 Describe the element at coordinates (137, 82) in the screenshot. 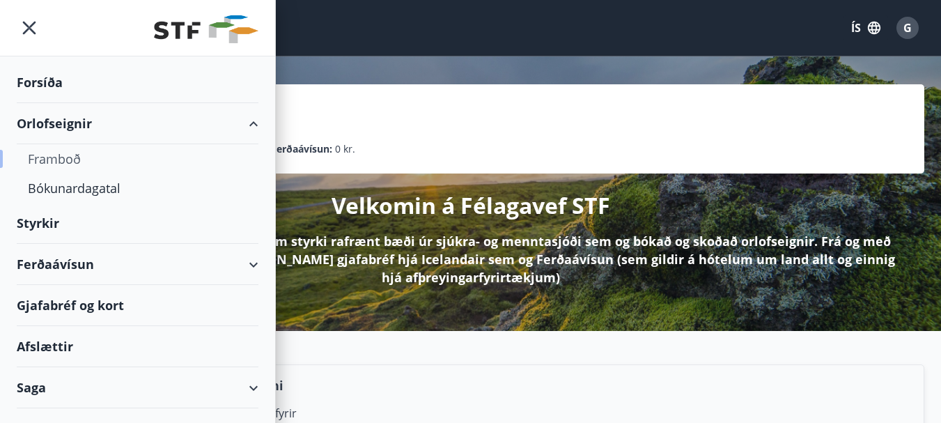

I see `div: Forsíða` at that location.